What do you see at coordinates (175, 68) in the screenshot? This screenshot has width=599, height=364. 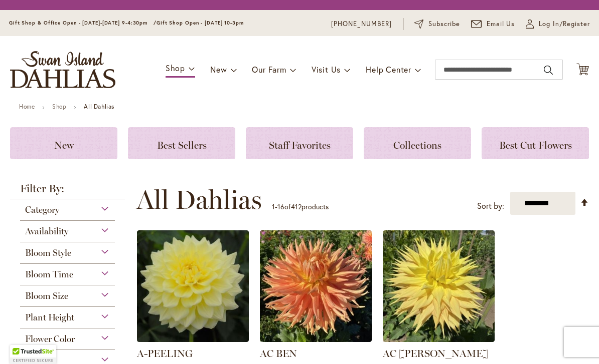 I see `span: Shop` at bounding box center [175, 68].